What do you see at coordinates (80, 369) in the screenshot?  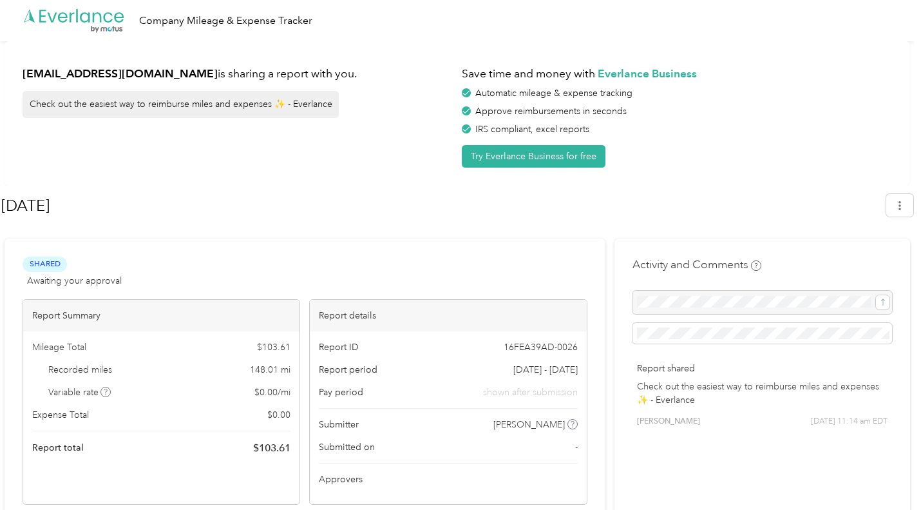 I see `span: Recorded miles` at bounding box center [80, 369].